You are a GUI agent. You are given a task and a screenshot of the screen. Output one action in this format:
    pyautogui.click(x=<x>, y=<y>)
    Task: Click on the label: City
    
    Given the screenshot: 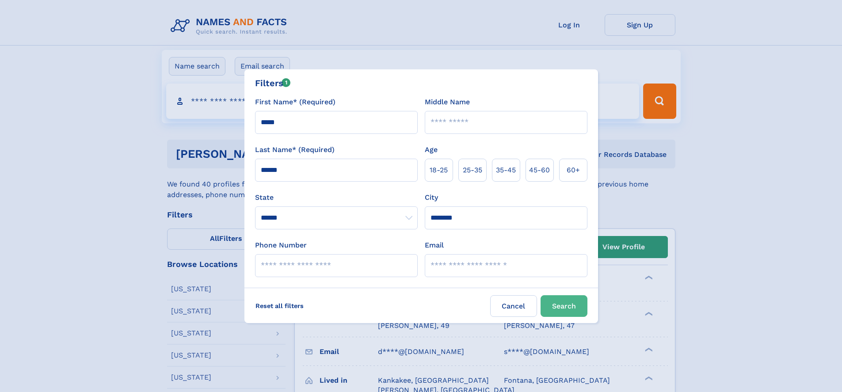 What is the action you would take?
    pyautogui.click(x=431, y=198)
    